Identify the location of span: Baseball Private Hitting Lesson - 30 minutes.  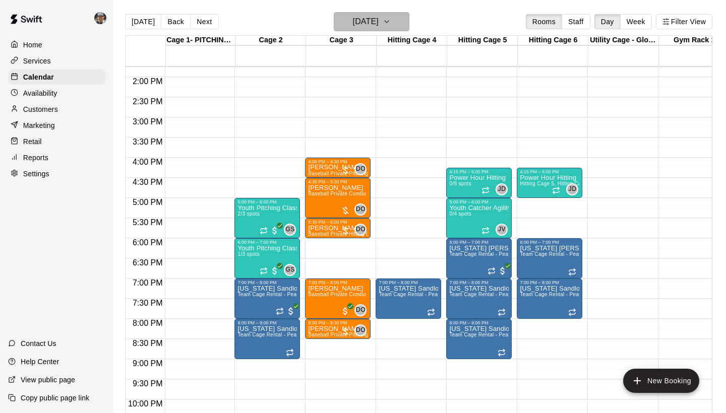
(361, 234).